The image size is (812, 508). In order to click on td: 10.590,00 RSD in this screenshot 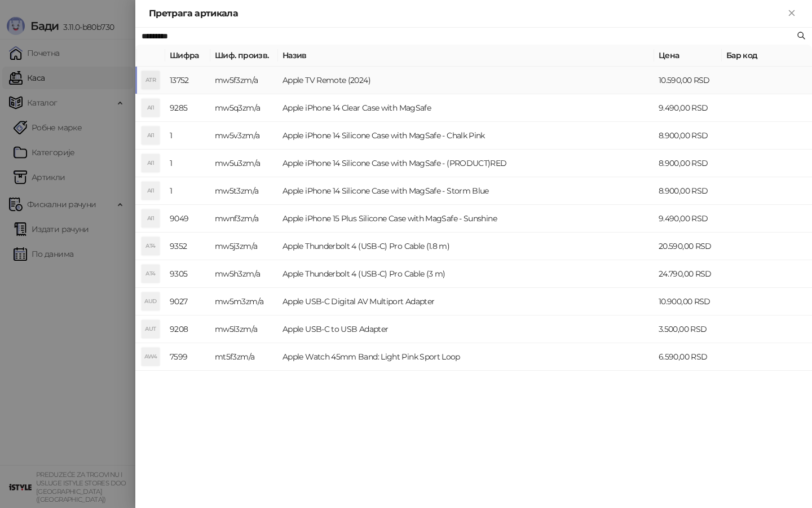, I will do `click(688, 80)`.